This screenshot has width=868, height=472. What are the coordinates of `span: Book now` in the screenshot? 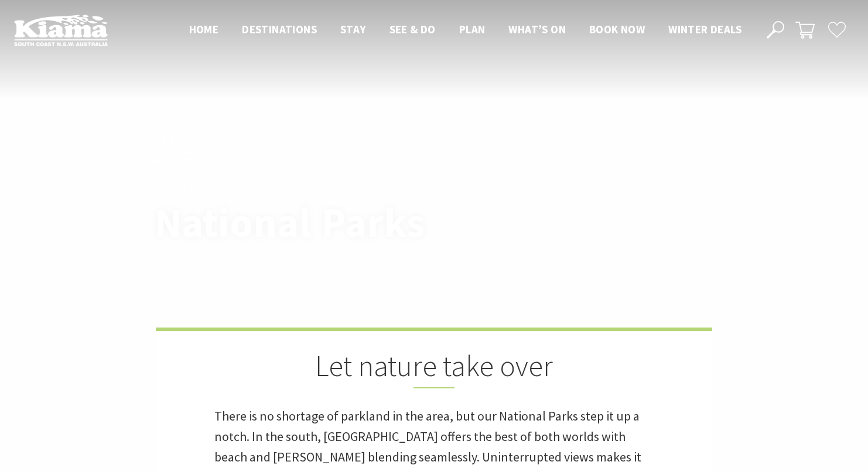 It's located at (617, 29).